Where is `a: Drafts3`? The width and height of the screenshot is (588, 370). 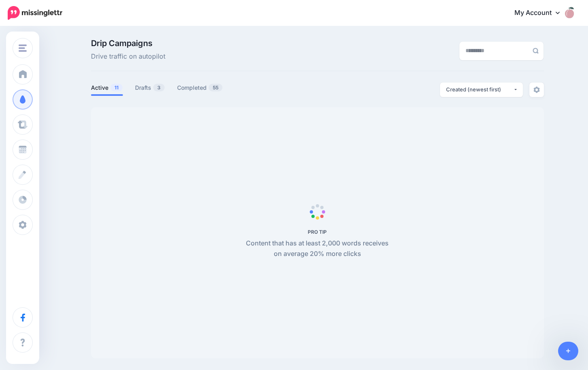
a: Drafts3 is located at coordinates (150, 88).